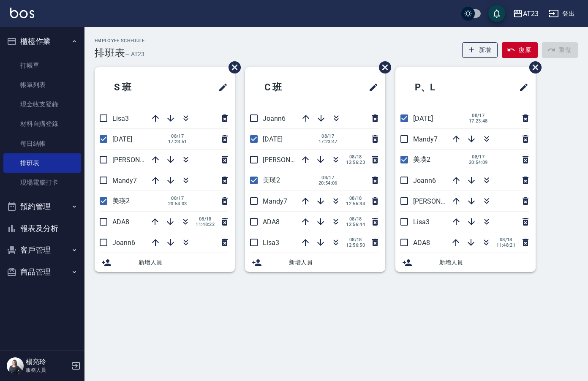  Describe the element at coordinates (327, 183) in the screenshot. I see `span: 20:54:06` at that location.